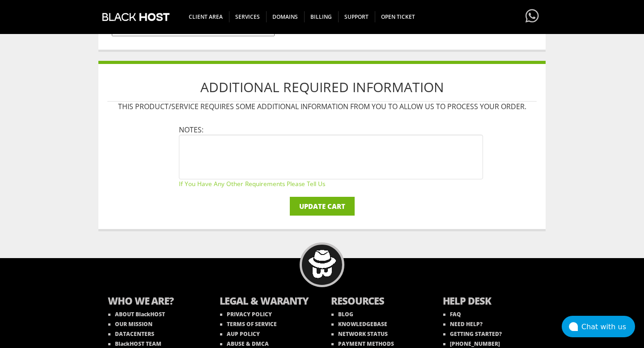 The height and width of the screenshot is (348, 644). I want to click on a: ABOUT BlackHOST, so click(137, 314).